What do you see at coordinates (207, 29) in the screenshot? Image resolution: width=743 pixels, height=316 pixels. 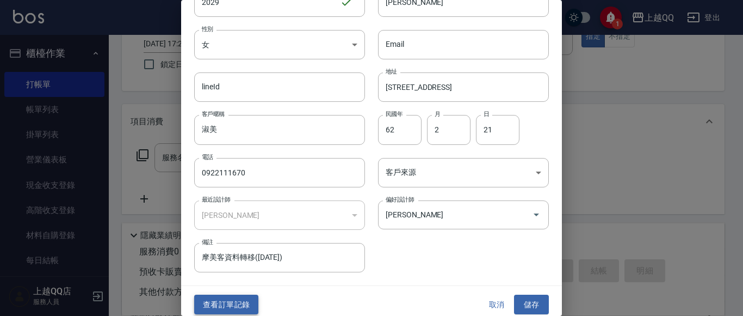 I see `label: 性別` at bounding box center [207, 29].